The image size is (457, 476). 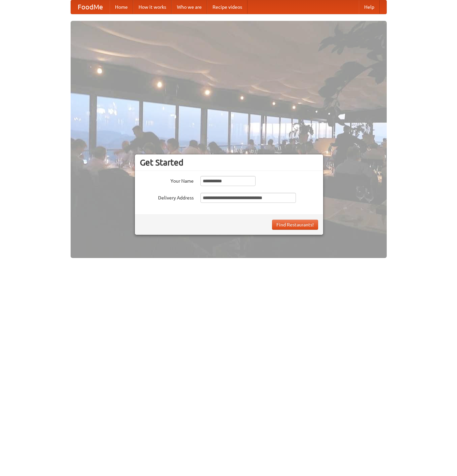 What do you see at coordinates (229, 163) in the screenshot?
I see `h3: Get Started` at bounding box center [229, 163].